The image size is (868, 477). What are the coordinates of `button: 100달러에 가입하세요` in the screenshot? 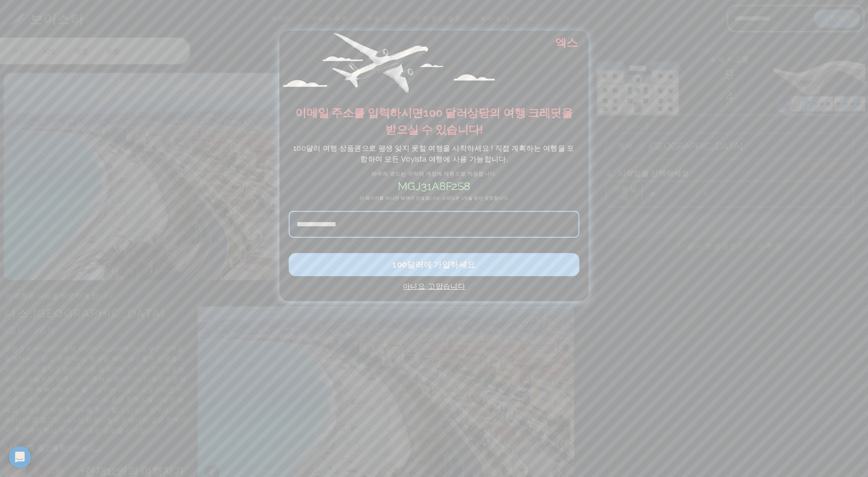 It's located at (434, 264).